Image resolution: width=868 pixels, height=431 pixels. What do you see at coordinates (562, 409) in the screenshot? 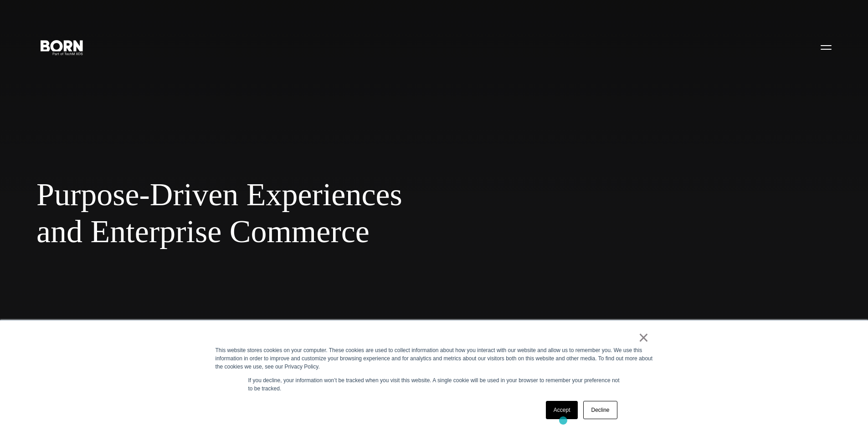
I see `a: Accept` at bounding box center [562, 409].